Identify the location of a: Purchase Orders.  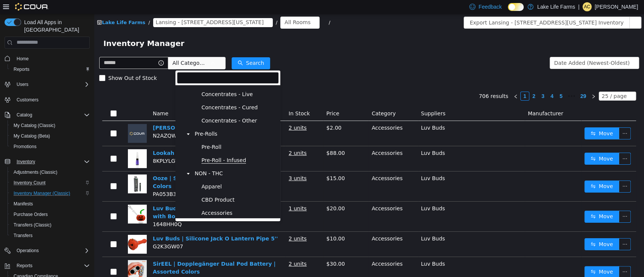
(31, 214).